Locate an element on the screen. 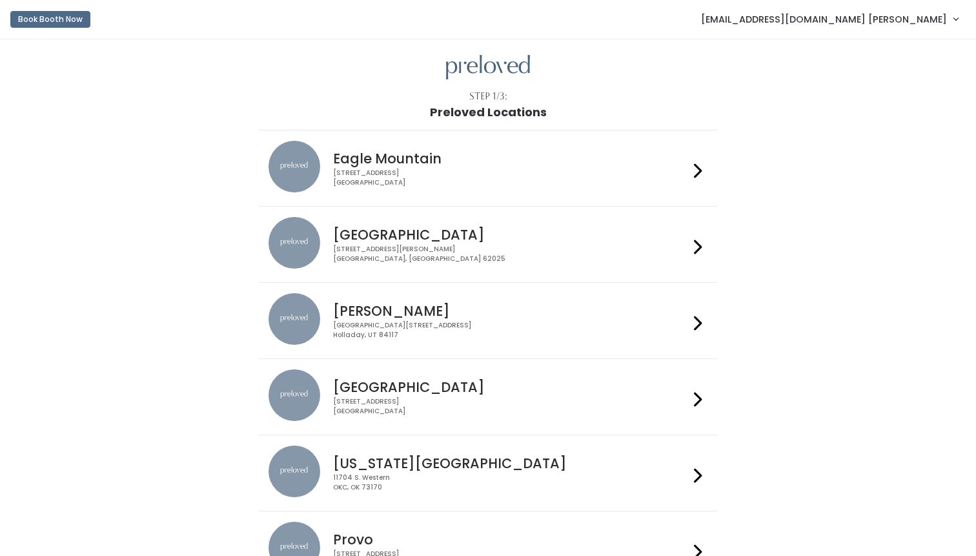  img: preloved logo is located at coordinates (488, 67).